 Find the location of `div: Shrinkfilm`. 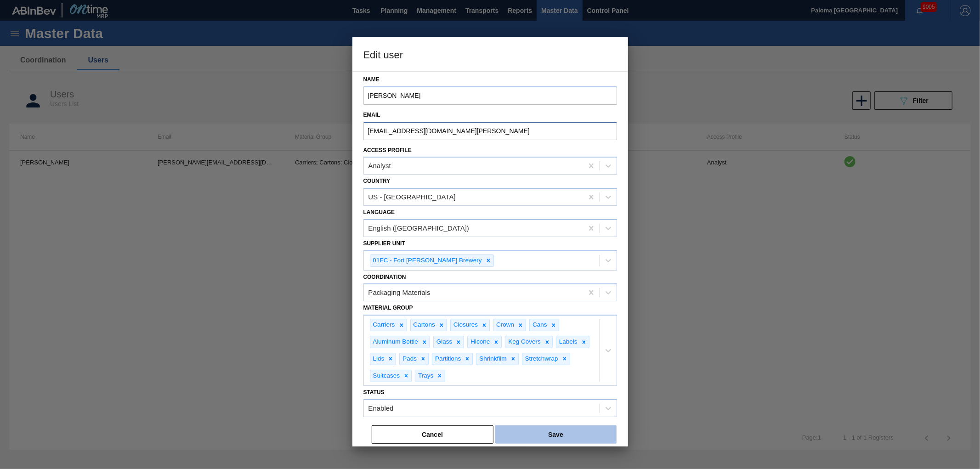

div: Shrinkfilm is located at coordinates (492, 359).